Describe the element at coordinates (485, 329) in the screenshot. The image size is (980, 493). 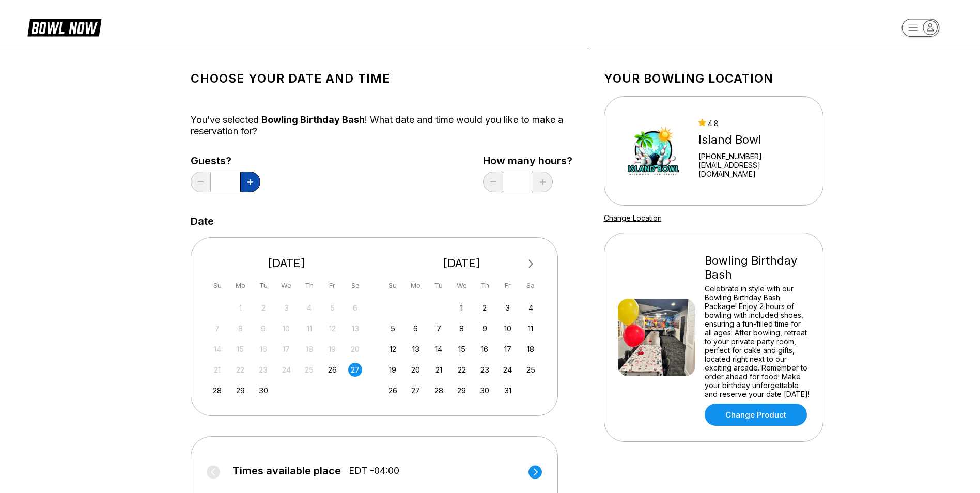
I see `div: Choose Thursday, October 9th, 2025` at that location.